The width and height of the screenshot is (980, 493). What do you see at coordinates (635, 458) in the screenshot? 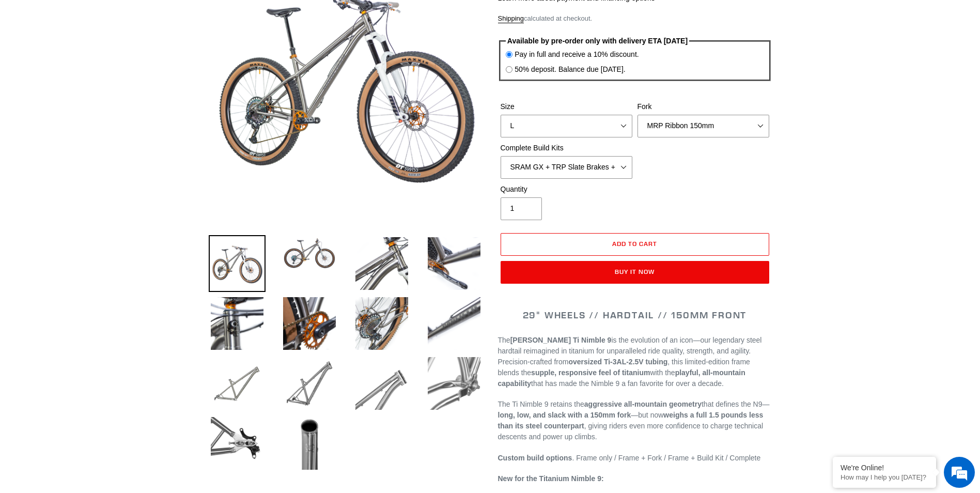
I see `p: . Frame only / Frame + Fork / Frame + Build Kit / Complete` at bounding box center [635, 458].